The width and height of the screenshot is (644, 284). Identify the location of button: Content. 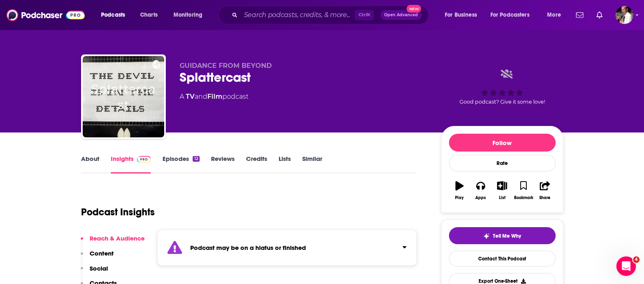
(97, 257).